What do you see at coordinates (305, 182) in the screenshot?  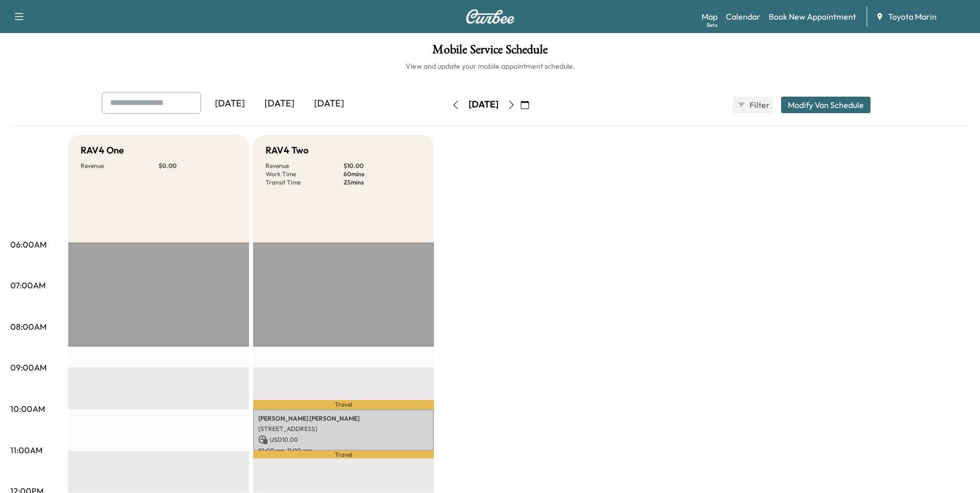 I see `p: Transit Time` at bounding box center [305, 182].